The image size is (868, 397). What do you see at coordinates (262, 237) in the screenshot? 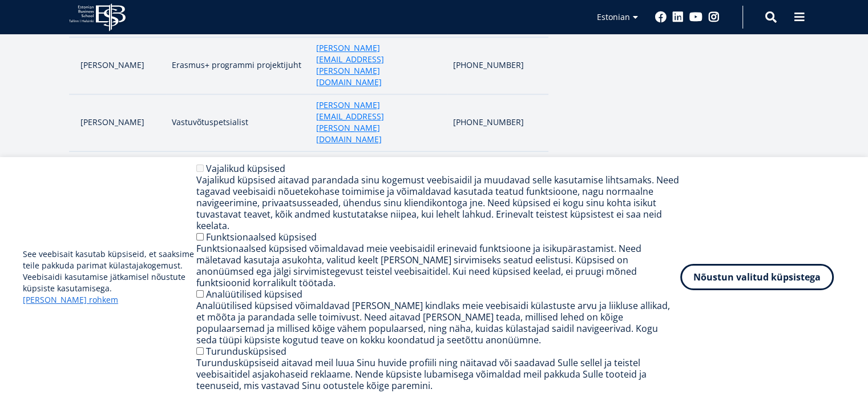
I see `label: Funktsionaalsed küpsised` at bounding box center [262, 237].